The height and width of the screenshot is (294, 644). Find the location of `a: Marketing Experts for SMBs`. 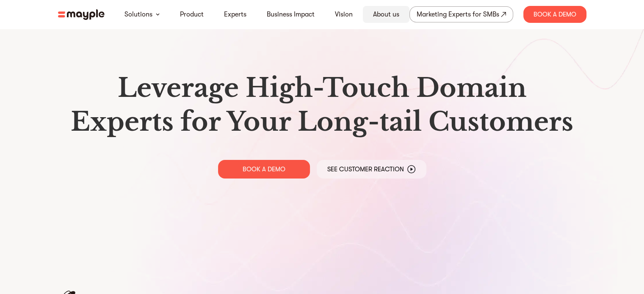

a: Marketing Experts for SMBs is located at coordinates (461, 15).